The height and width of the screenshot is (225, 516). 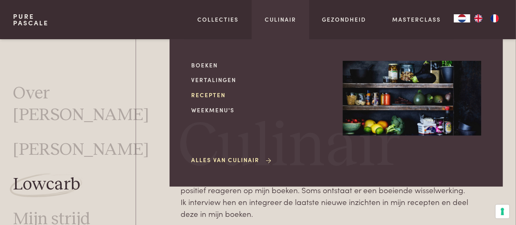 What do you see at coordinates (31, 20) in the screenshot?
I see `a: PurePascale` at bounding box center [31, 20].